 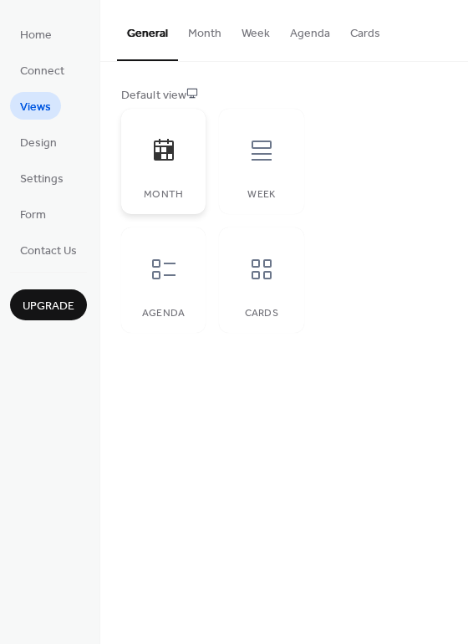 What do you see at coordinates (163, 314) in the screenshot?
I see `div: Agenda` at bounding box center [163, 314].